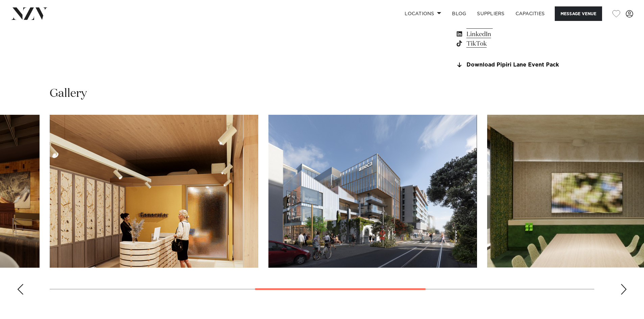  What do you see at coordinates (511, 34) in the screenshot?
I see `a: LinkedIn` at bounding box center [511, 34].